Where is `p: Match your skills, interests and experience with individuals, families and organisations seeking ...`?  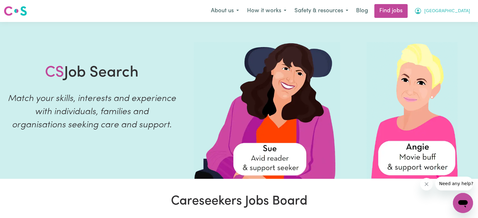 p: Match your skills, interests and experience with individuals, families and organisations seeking ... is located at coordinates (92, 112).